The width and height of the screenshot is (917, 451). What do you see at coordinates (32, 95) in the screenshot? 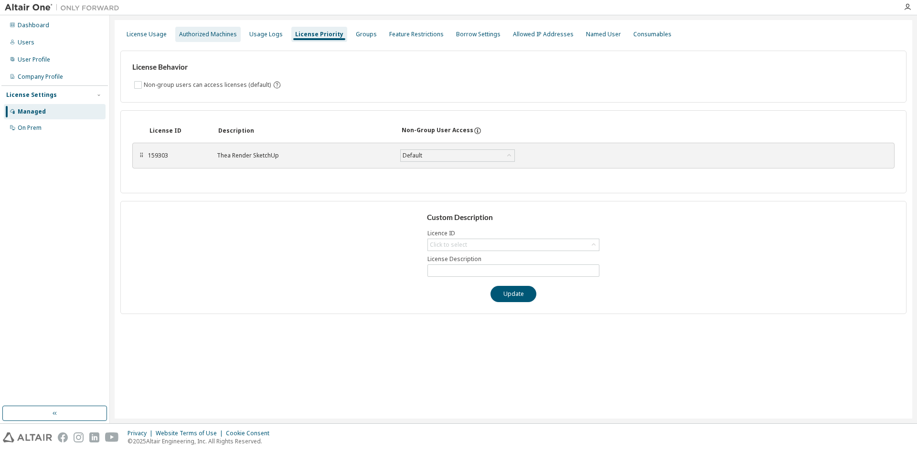
I see `div: License Settings` at bounding box center [32, 95].